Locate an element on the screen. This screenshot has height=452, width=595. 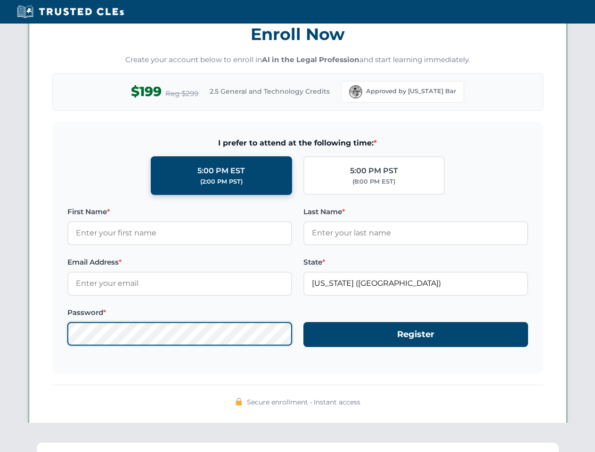
label: First Name is located at coordinates (180, 212).